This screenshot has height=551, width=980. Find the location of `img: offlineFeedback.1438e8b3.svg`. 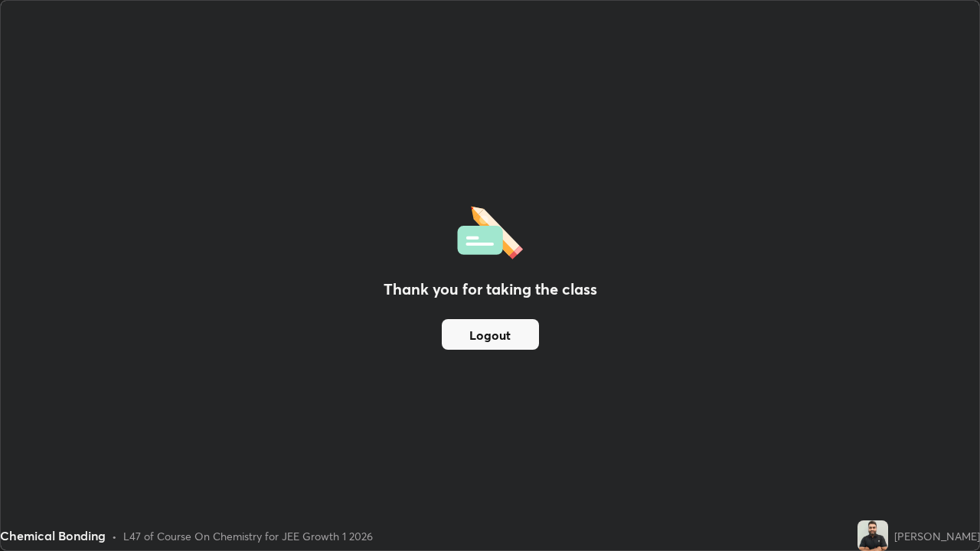

img: offlineFeedback.1438e8b3.svg is located at coordinates (490, 230).